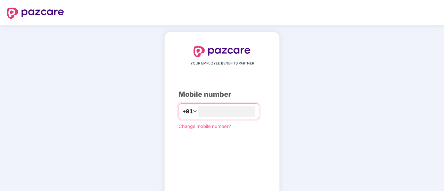 This screenshot has width=444, height=191. Describe the element at coordinates (222, 64) in the screenshot. I see `span: YOUR EMPLOYEE BENEFITS PARTNER` at that location.